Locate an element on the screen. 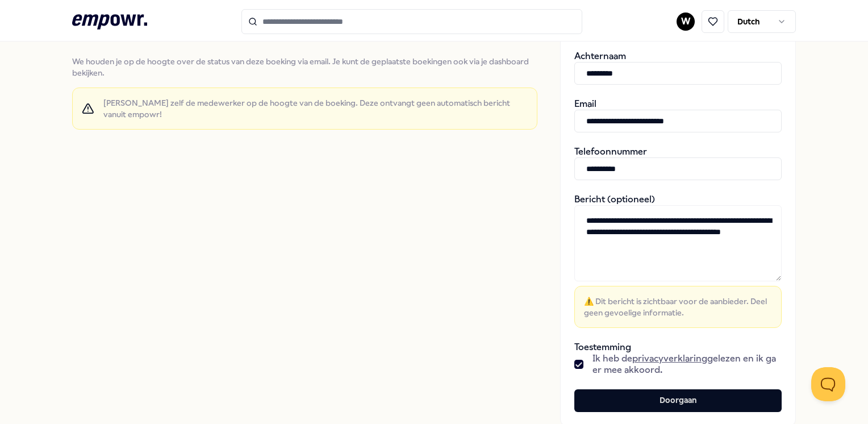  button: W is located at coordinates (686, 22).